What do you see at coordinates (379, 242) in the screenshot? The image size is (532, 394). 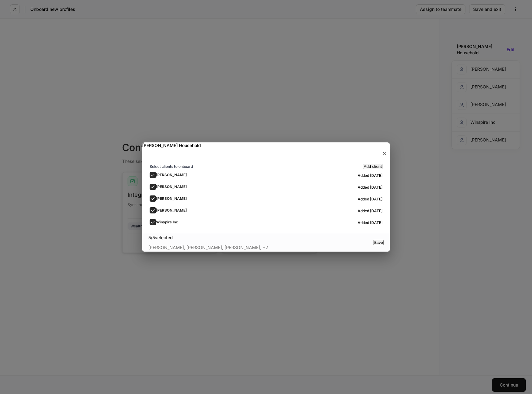 I see `button: Save` at bounding box center [379, 242].